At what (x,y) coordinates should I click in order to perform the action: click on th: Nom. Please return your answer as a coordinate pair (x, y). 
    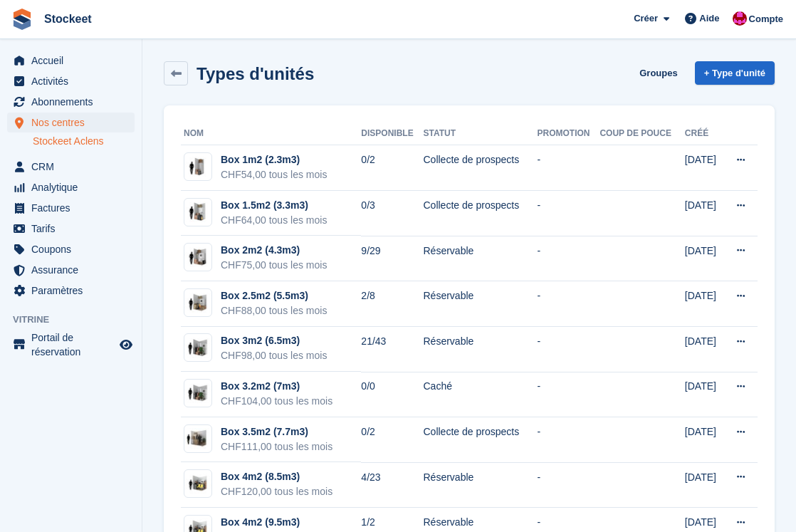
    Looking at the image, I should click on (271, 134).